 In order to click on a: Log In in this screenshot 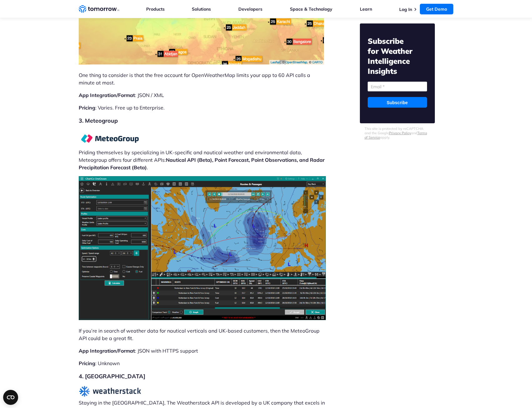, I will do `click(406, 9)`.